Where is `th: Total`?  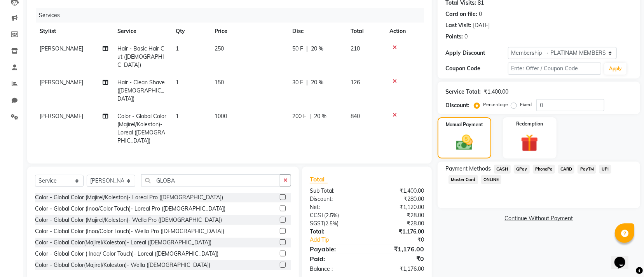 th: Total is located at coordinates (366, 31).